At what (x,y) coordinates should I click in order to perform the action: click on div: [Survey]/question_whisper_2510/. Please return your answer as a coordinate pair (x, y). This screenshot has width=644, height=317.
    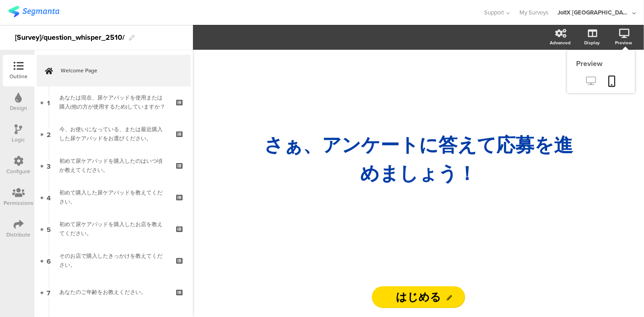
    Looking at the image, I should click on (70, 38).